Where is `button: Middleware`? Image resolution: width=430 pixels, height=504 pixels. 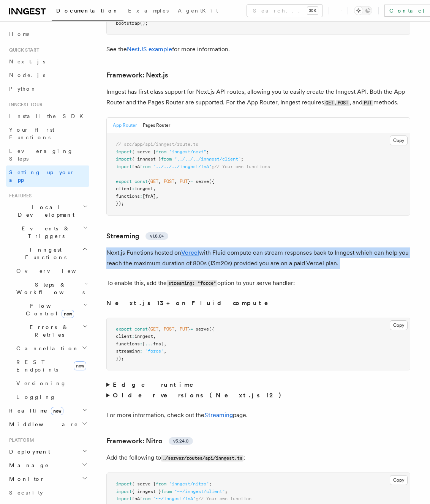 button: Middleware is located at coordinates (48, 424).